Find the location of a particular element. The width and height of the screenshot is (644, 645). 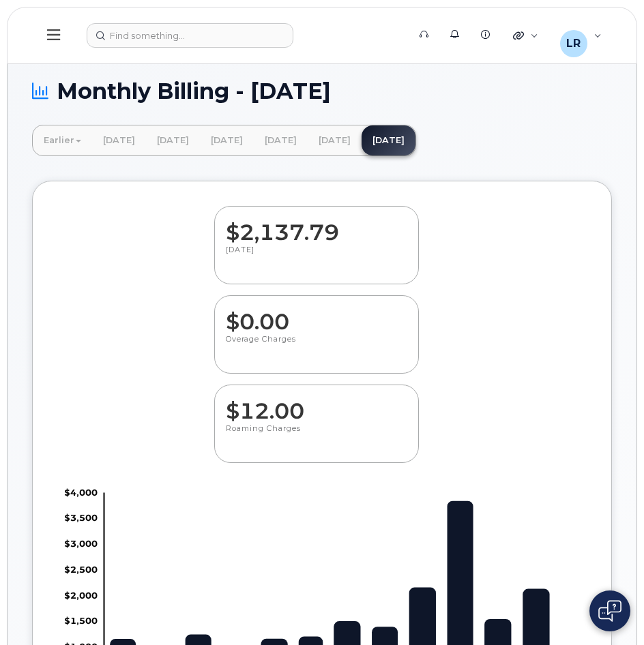

tspan: $2,500 is located at coordinates (80, 569).